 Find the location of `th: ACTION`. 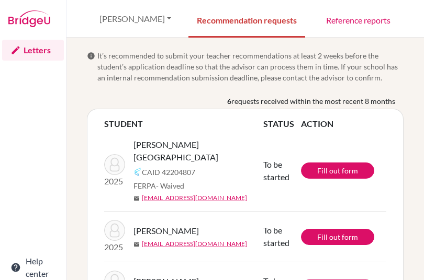

th: ACTION is located at coordinates (343, 124).